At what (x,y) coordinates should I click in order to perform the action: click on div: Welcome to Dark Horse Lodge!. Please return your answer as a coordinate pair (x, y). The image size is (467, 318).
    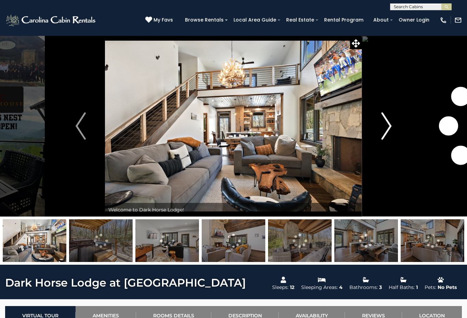
    Looking at the image, I should click on (233, 210).